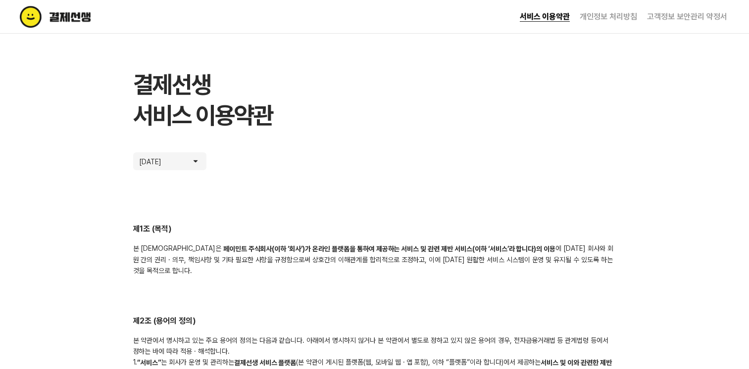 The width and height of the screenshot is (749, 369). I want to click on a: 서비스 이용약관, so click(545, 17).